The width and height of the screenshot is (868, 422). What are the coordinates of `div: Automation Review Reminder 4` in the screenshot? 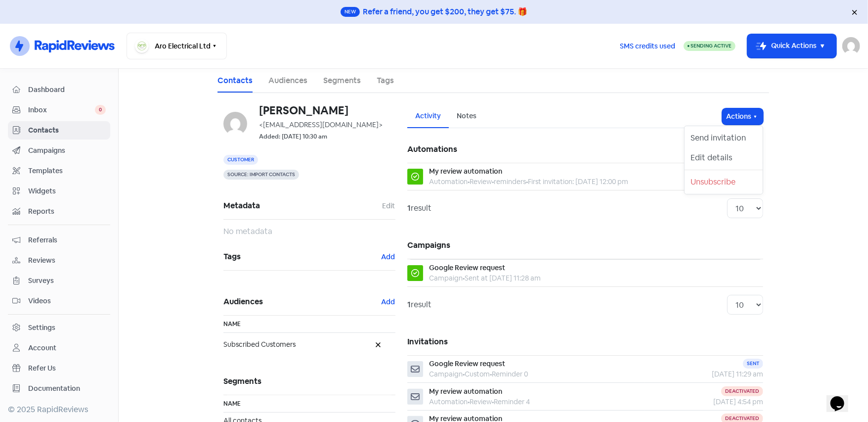 It's located at (480, 402).